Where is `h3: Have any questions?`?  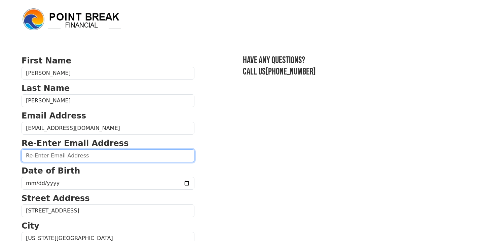
h3: Have any questions? is located at coordinates (350, 61).